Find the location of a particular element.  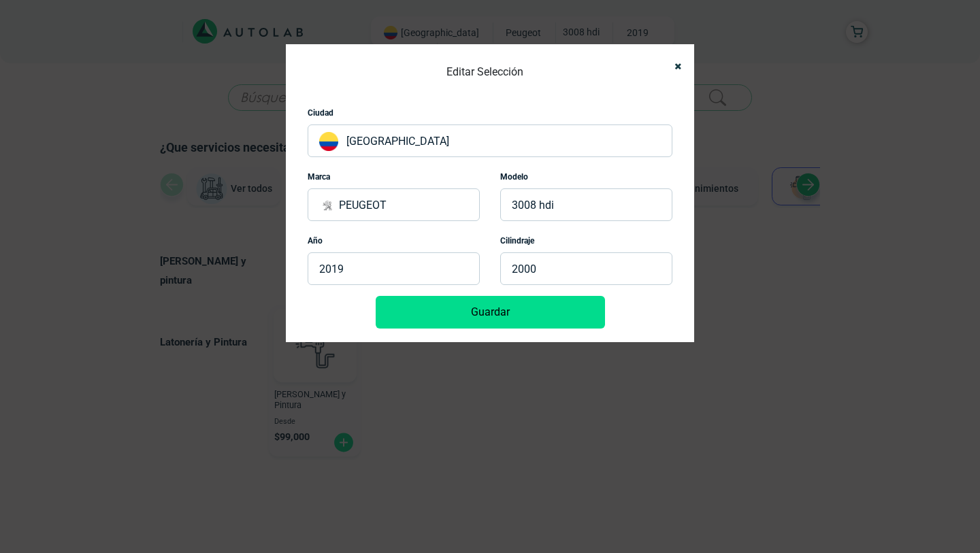

button: Close is located at coordinates (672, 66).